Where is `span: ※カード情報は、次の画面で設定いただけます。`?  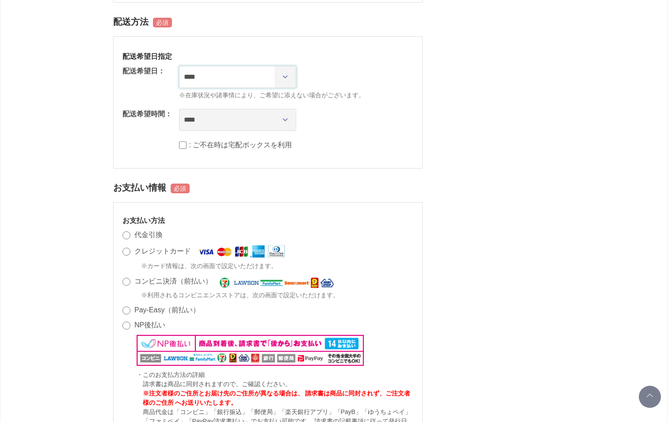
span: ※カード情報は、次の画面で設定いただけます。 is located at coordinates (209, 266).